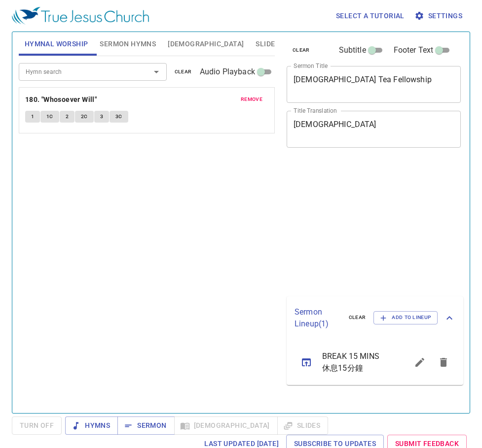  I want to click on button: 1, so click(33, 116).